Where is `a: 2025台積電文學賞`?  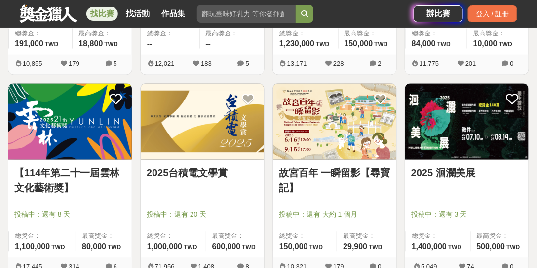 a: 2025台積電文學賞 is located at coordinates (202, 174).